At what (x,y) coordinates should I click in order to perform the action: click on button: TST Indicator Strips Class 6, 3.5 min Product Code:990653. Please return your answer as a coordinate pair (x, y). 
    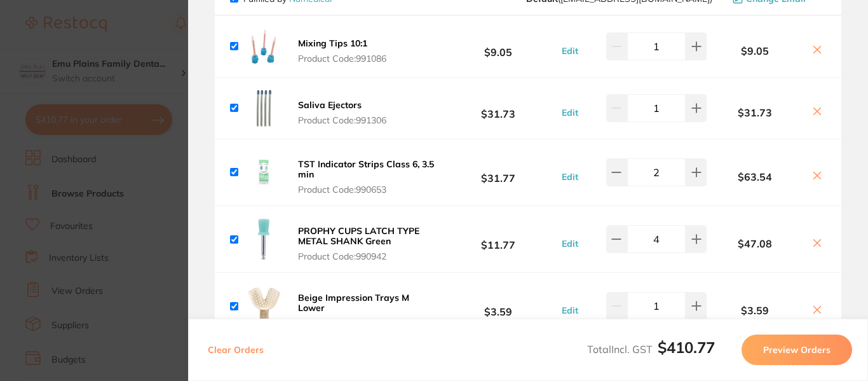
    Looking at the image, I should click on (366, 176).